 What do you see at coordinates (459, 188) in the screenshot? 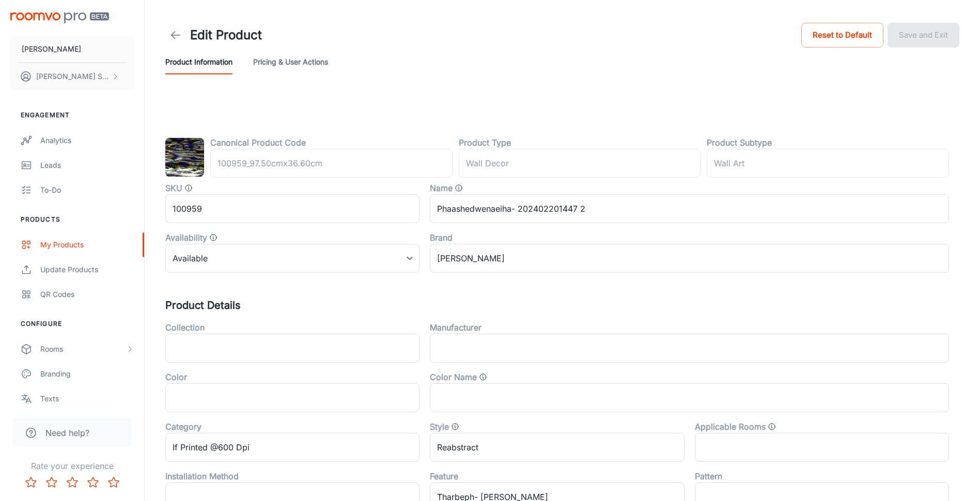
I see `svg: Product name` at bounding box center [459, 188].